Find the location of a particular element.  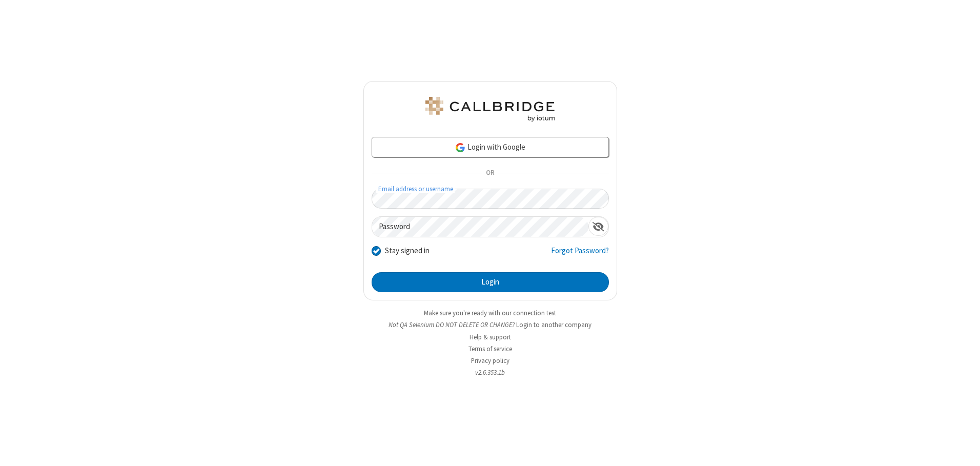

img: google-icon.png is located at coordinates (460, 148).